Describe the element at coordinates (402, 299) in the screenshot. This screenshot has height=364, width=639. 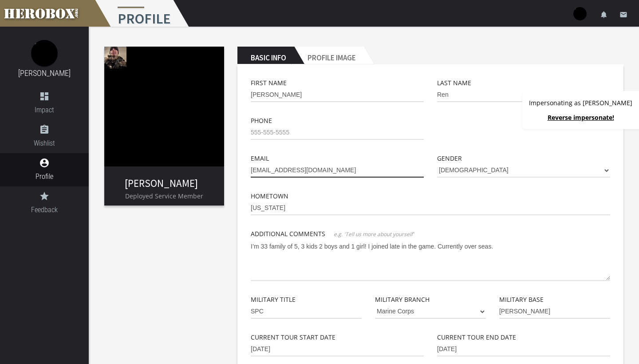
I see `label: Military Branch` at that location.